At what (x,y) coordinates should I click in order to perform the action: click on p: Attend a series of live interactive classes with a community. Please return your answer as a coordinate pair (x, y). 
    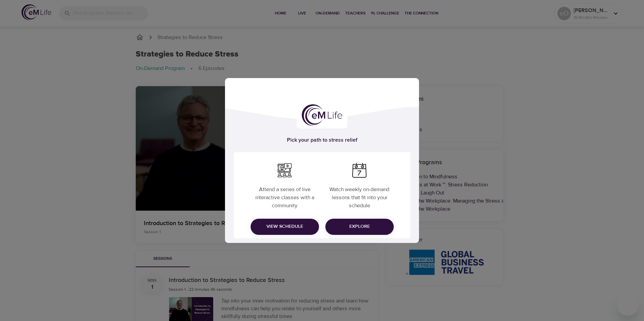
    Looking at the image, I should click on (285, 196).